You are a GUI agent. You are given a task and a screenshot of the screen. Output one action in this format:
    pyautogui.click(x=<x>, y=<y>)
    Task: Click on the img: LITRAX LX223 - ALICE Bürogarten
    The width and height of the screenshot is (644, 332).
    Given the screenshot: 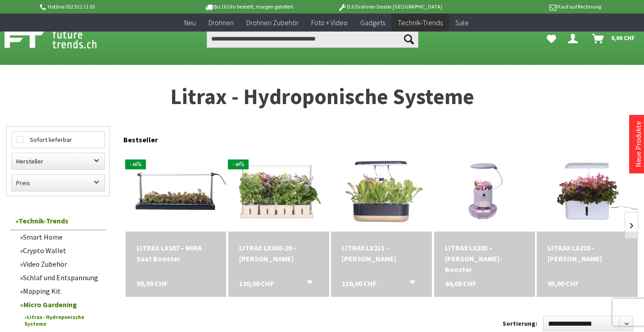 What is the action you would take?
    pyautogui.click(x=588, y=191)
    